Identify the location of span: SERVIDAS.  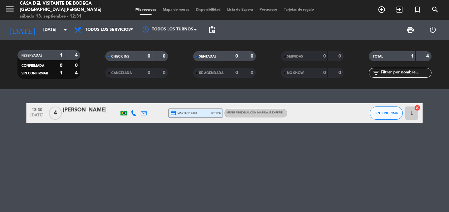
(295, 56).